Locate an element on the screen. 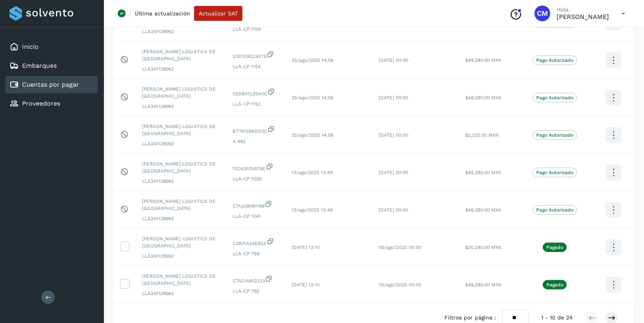 This screenshot has height=323, width=644. span: C7A21A812333 is located at coordinates (256, 279).